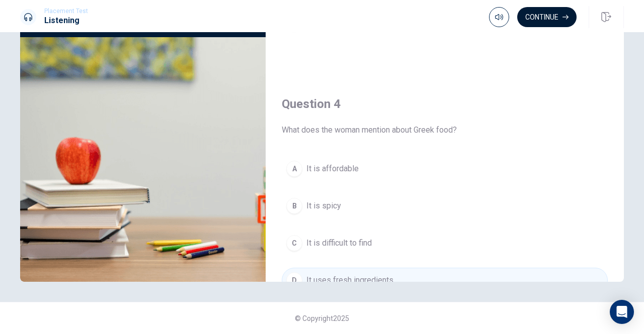 This screenshot has height=334, width=644. Describe the element at coordinates (295, 169) in the screenshot. I see `div: A` at that location.